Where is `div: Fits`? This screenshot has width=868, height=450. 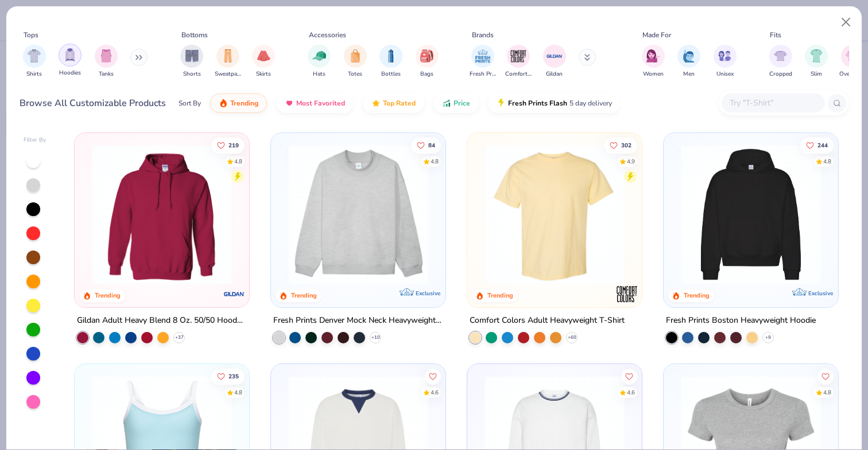 div: Fits is located at coordinates (775, 35).